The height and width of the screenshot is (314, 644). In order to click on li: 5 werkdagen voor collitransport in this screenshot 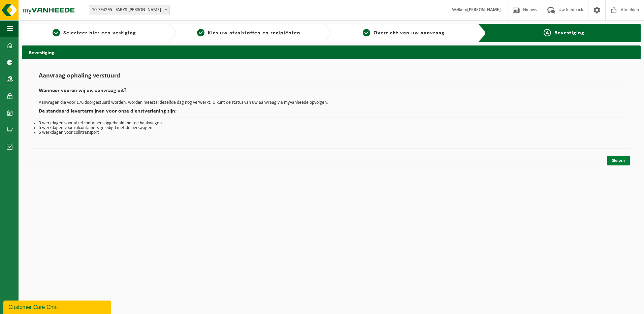, I will do `click(331, 133)`.